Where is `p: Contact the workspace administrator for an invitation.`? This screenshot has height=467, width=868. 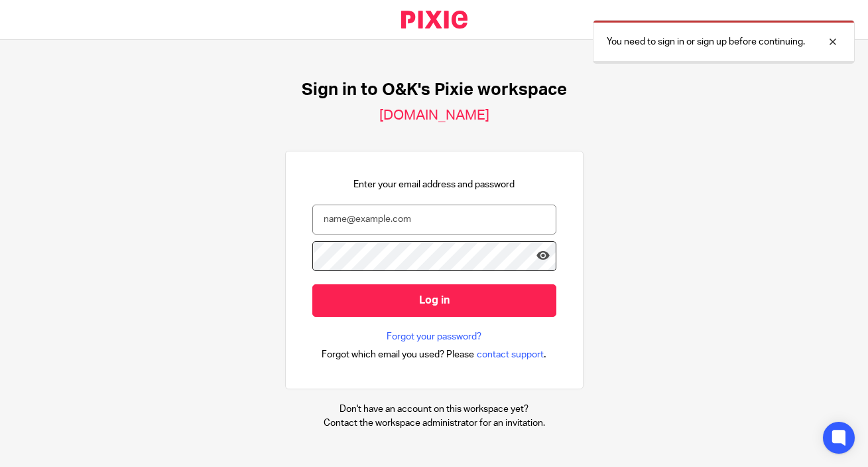
p: Contact the workspace administrator for an invitation. is located at coordinates (434, 423).